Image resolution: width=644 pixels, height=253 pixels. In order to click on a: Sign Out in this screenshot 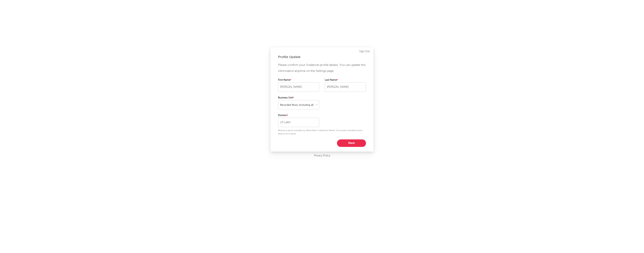, I will do `click(364, 52)`.